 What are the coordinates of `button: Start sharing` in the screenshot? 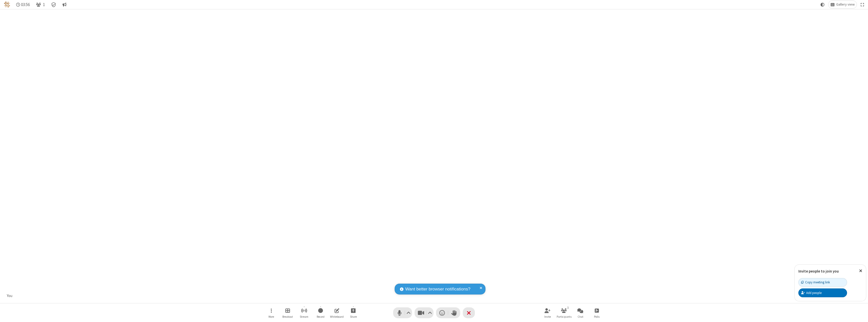 It's located at (353, 312).